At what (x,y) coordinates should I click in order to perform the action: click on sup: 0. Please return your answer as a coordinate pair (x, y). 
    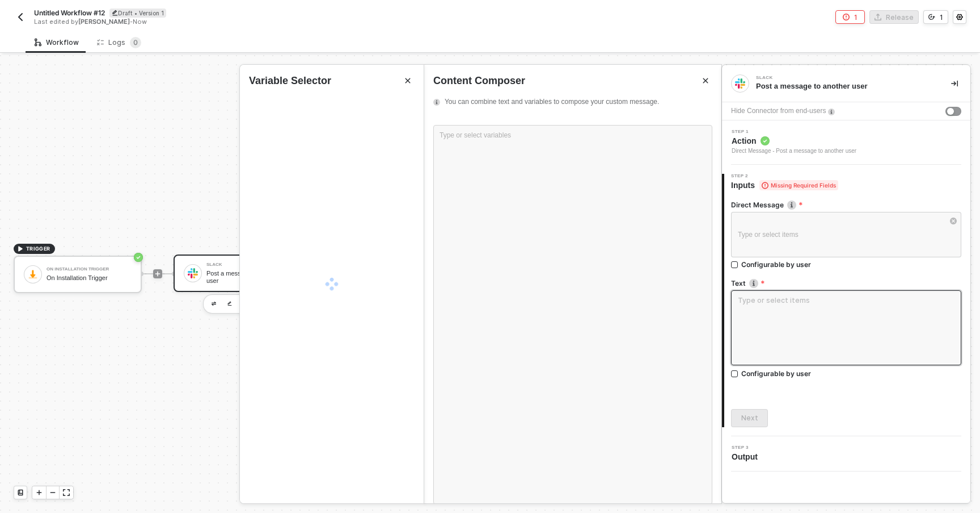
    Looking at the image, I should click on (136, 43).